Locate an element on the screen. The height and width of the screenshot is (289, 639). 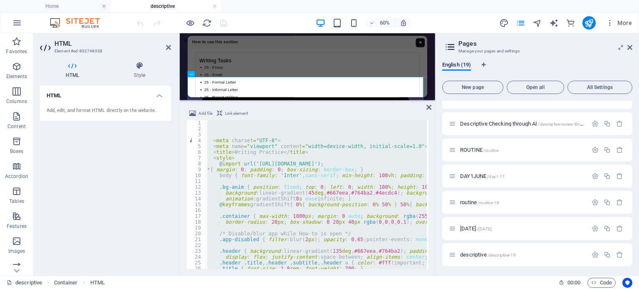
h4: HTML is located at coordinates (74, 70).